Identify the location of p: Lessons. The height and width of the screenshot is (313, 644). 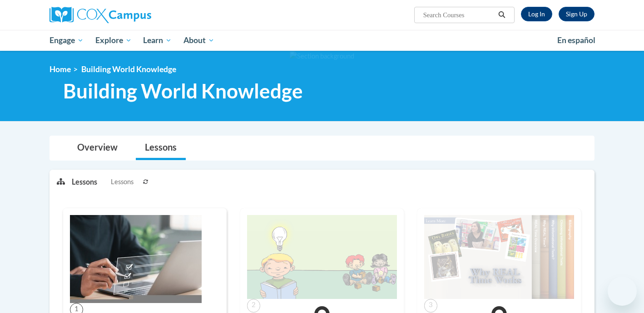
(84, 182).